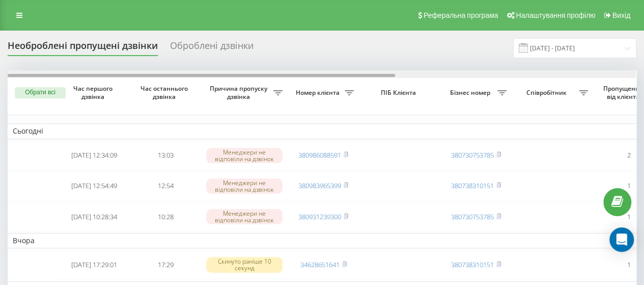 Image resolution: width=644 pixels, height=285 pixels. I want to click on td: 17:29, so click(166, 264).